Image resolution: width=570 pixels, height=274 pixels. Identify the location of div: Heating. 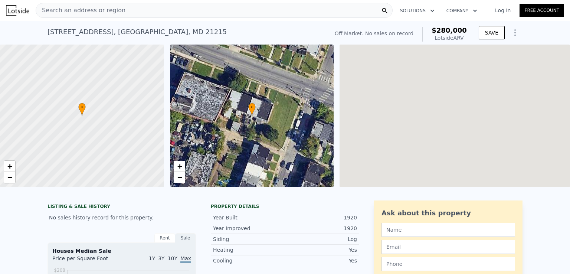
(249, 250).